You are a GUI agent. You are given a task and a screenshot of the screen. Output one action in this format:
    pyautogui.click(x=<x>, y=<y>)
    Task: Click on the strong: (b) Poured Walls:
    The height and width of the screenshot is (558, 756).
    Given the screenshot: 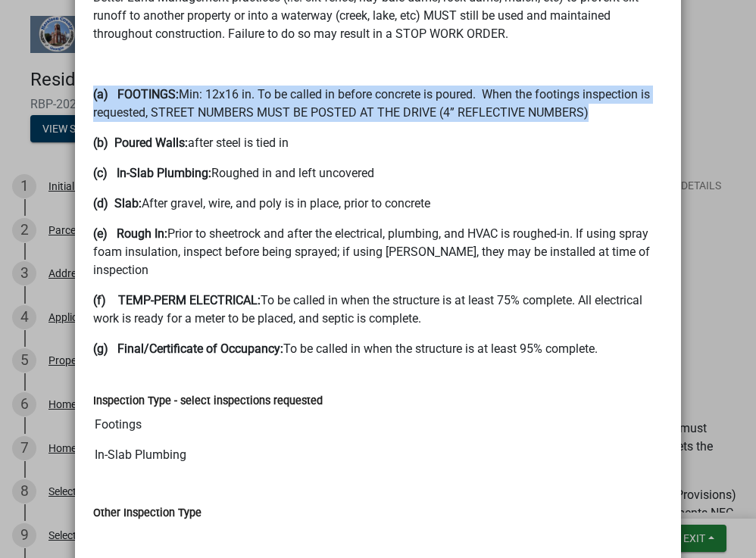 What is the action you would take?
    pyautogui.click(x=140, y=142)
    